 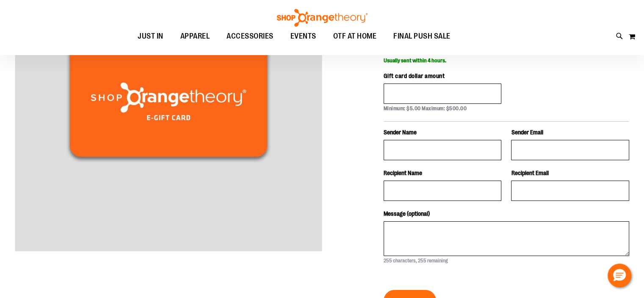 I want to click on span: ACCESSORIES, so click(x=250, y=36).